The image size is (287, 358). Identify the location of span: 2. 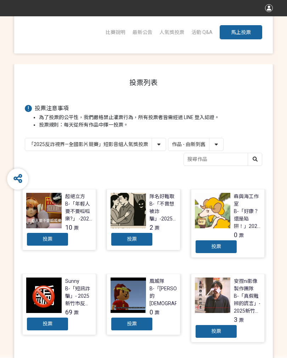
(151, 227).